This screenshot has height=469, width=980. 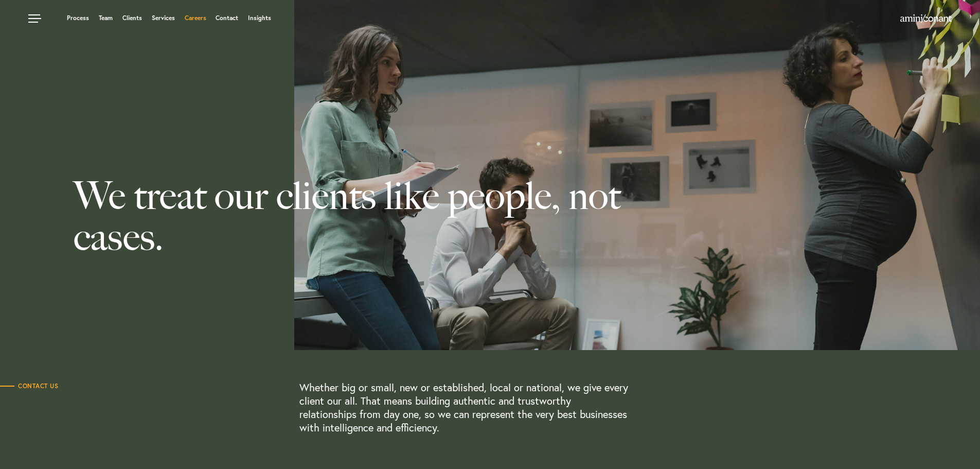 What do you see at coordinates (106, 18) in the screenshot?
I see `a: Team` at bounding box center [106, 18].